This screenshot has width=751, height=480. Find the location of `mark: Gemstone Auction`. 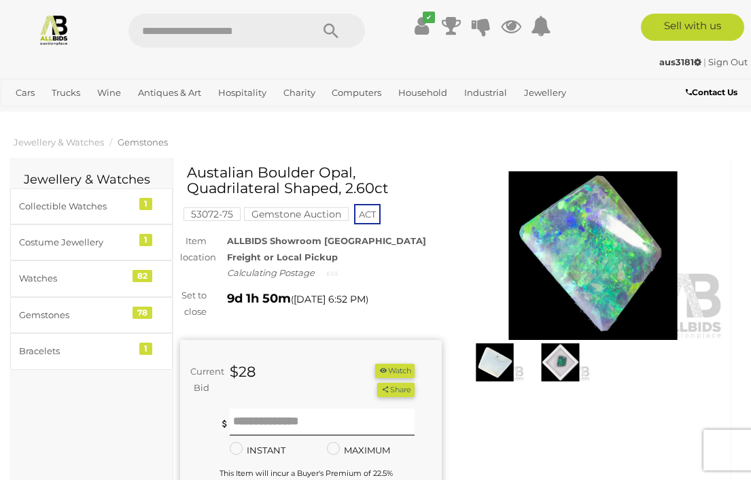

mark: Gemstone Auction is located at coordinates (296, 214).